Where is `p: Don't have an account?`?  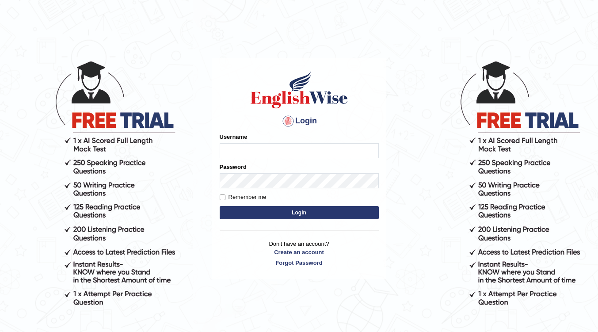
p: Don't have an account? is located at coordinates (299, 253).